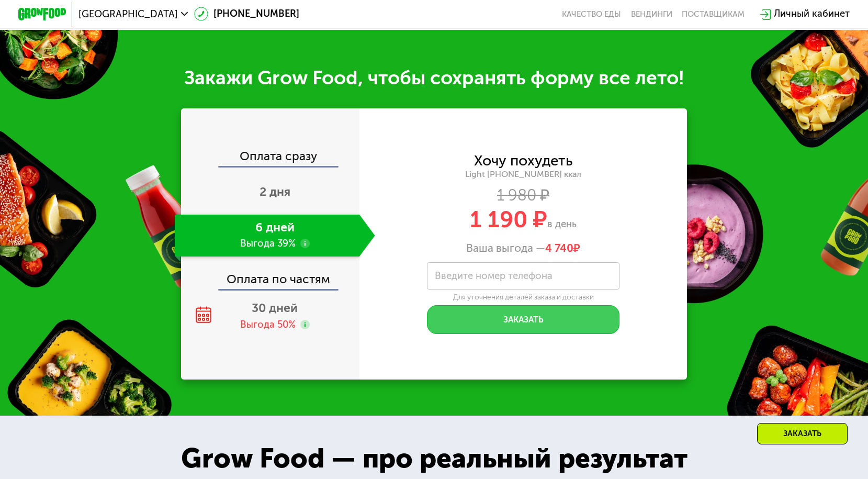  What do you see at coordinates (651, 14) in the screenshot?
I see `a: Вендинги` at bounding box center [651, 14].